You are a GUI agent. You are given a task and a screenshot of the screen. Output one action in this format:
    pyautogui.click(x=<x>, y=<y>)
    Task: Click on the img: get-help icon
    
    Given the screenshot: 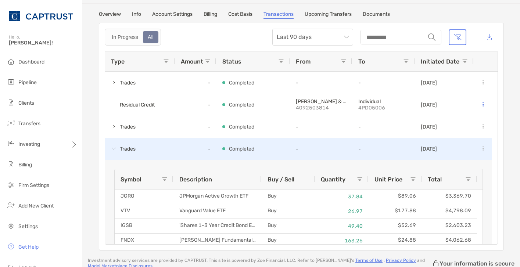 What is the action you would take?
    pyautogui.click(x=11, y=247)
    